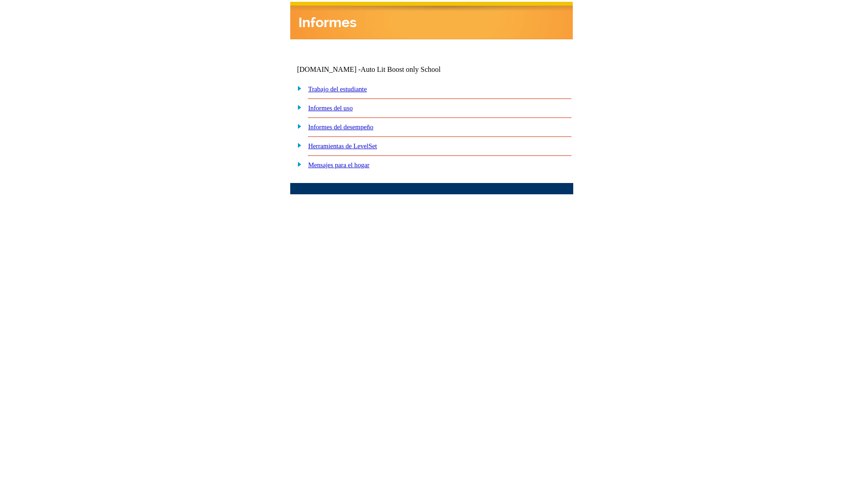 The height and width of the screenshot is (488, 868). I want to click on nobr: Auto Lit Boost only School, so click(400, 69).